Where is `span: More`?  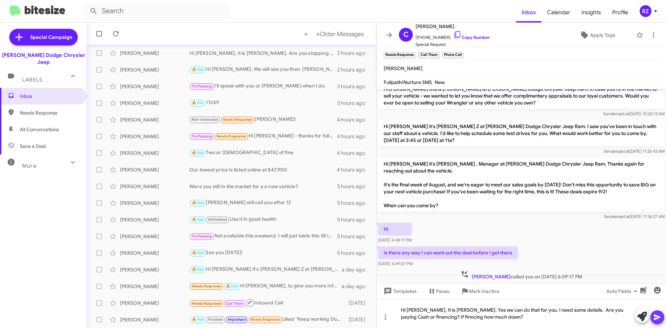 span: More is located at coordinates (29, 166).